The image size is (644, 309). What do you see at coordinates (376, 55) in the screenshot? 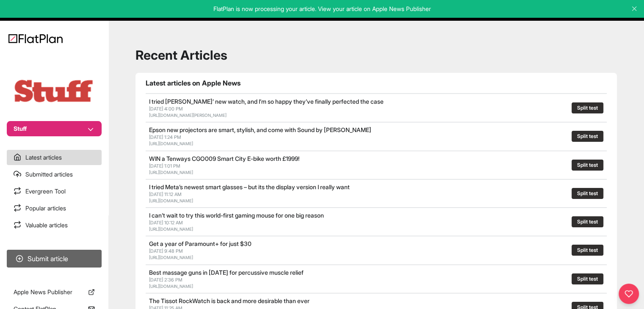
I see `h1: Recent Articles` at bounding box center [376, 55].